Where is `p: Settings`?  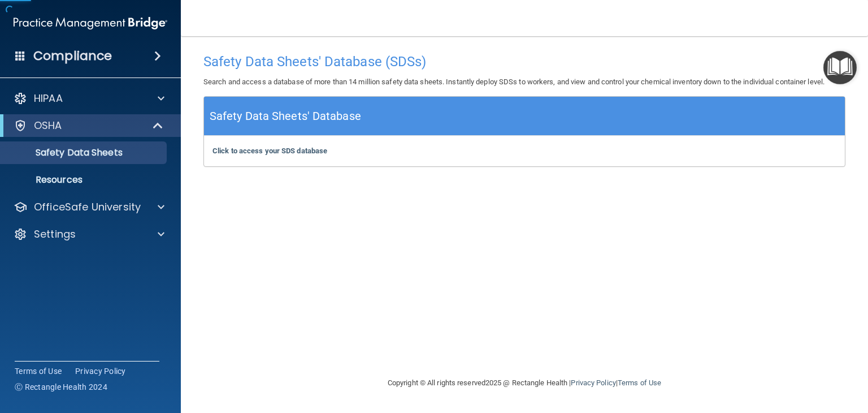
p: Settings is located at coordinates (55, 234).